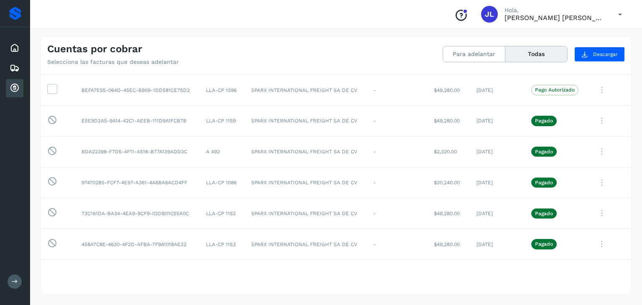  I want to click on td: LLA-CP 1396, so click(221, 90).